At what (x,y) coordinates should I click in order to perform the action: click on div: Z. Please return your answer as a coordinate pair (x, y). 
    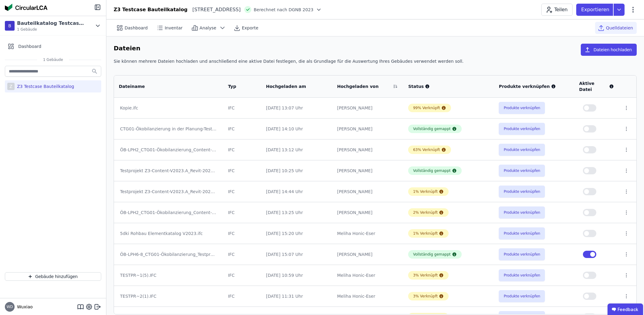
    Looking at the image, I should click on (11, 87).